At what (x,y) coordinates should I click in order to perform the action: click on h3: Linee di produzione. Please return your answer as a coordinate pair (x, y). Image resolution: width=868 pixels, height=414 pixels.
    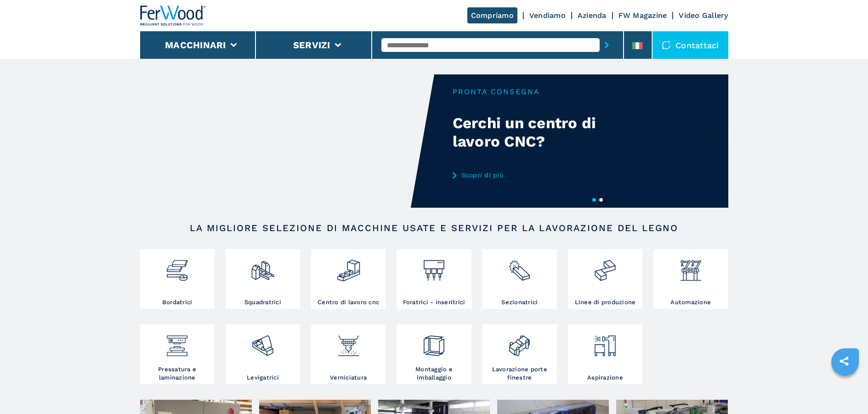
    Looking at the image, I should click on (605, 302).